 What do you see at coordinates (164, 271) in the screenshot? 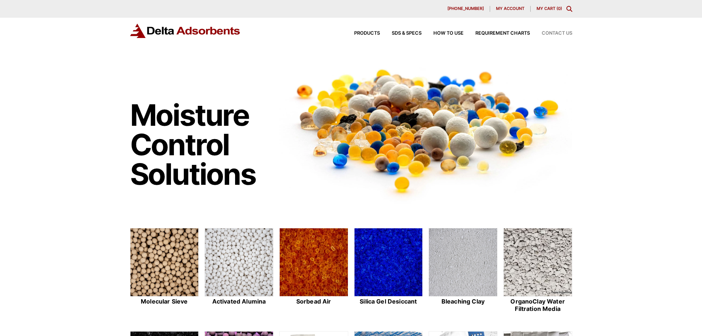
I see `a: Molecular Sieve` at bounding box center [164, 271].